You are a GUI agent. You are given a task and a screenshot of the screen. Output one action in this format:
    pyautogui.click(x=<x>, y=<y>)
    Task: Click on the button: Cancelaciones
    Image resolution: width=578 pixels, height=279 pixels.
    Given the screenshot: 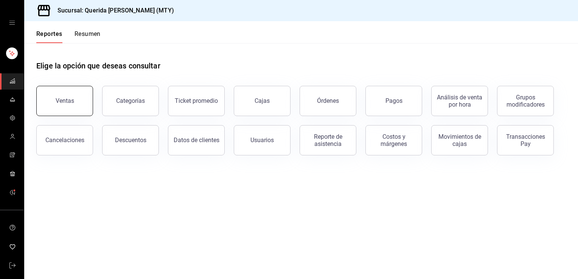 What is the action you would take?
    pyautogui.click(x=65, y=140)
    